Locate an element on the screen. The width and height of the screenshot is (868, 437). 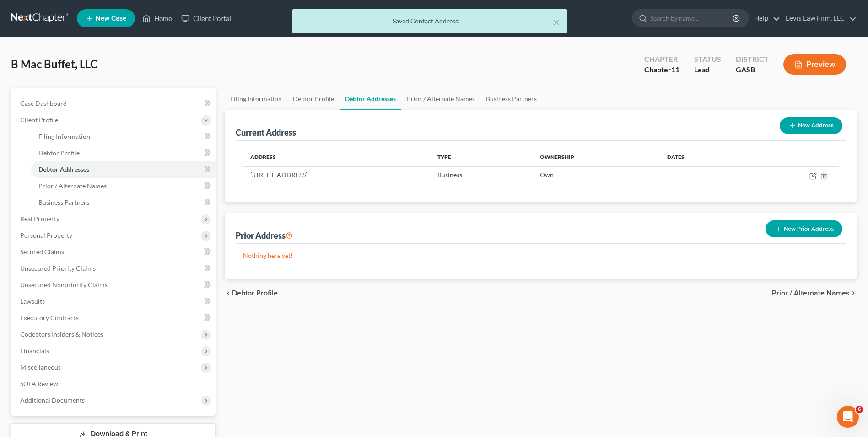
div: Prior Address is located at coordinates (264, 235).